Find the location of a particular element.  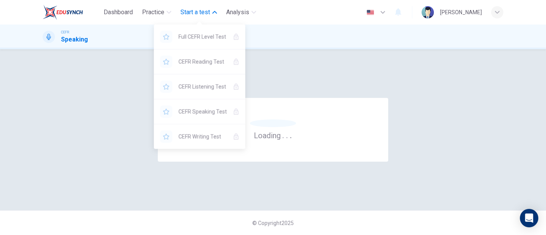

button: Start a test is located at coordinates (198, 12).